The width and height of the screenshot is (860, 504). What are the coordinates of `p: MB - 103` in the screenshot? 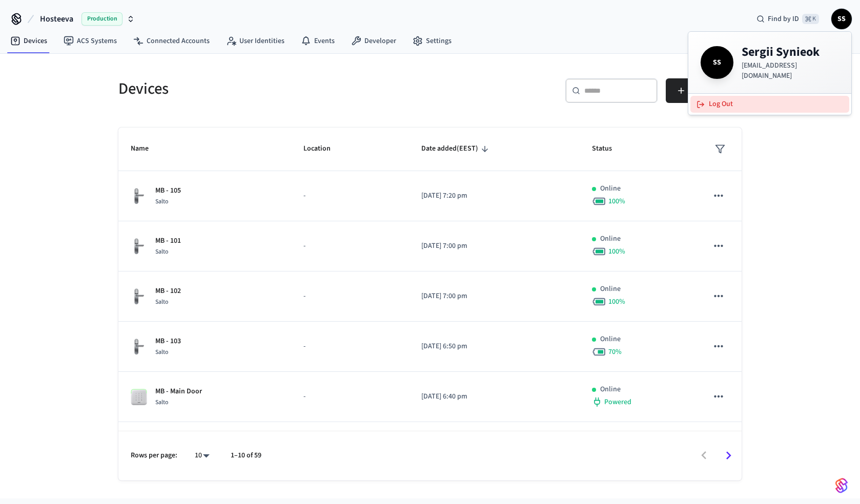 It's located at (168, 342).